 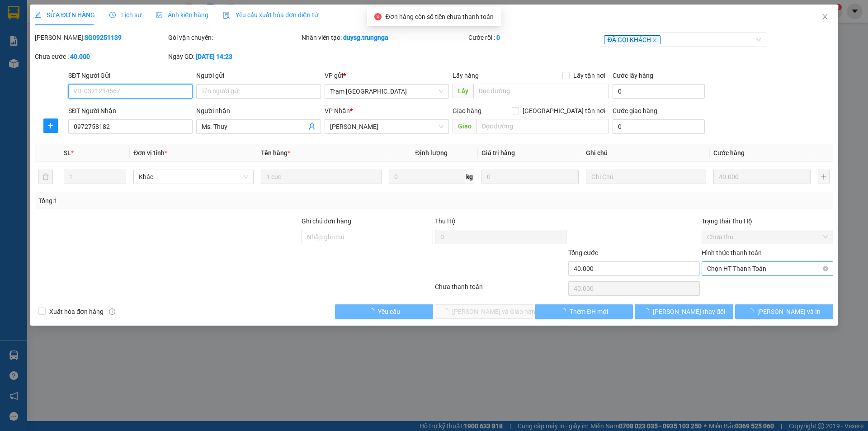 What do you see at coordinates (534, 38) in the screenshot?
I see `div: Cước rồi :` at bounding box center [534, 38].